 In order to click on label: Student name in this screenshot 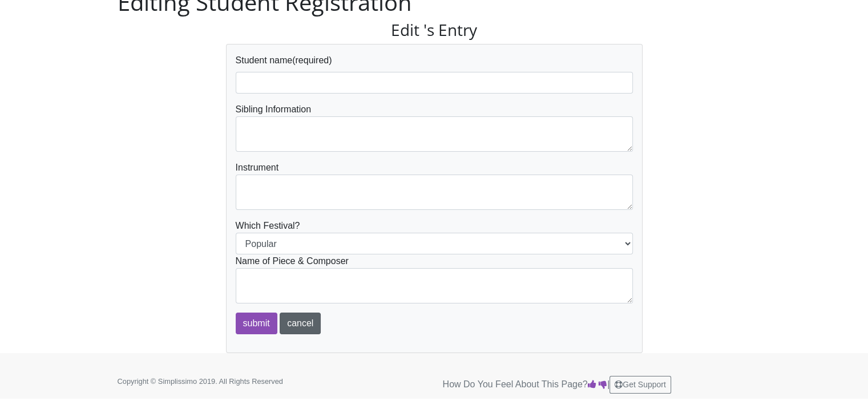, I will do `click(265, 60)`.